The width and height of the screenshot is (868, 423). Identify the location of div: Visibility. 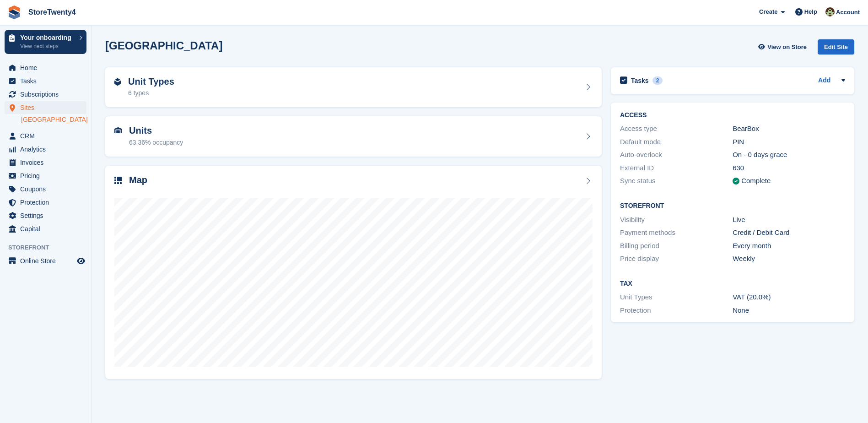
(677, 219).